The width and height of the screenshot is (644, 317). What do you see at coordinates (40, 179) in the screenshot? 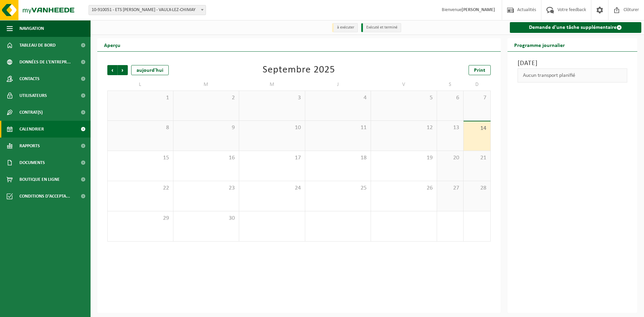
I see `span: Boutique en ligne` at bounding box center [40, 179].